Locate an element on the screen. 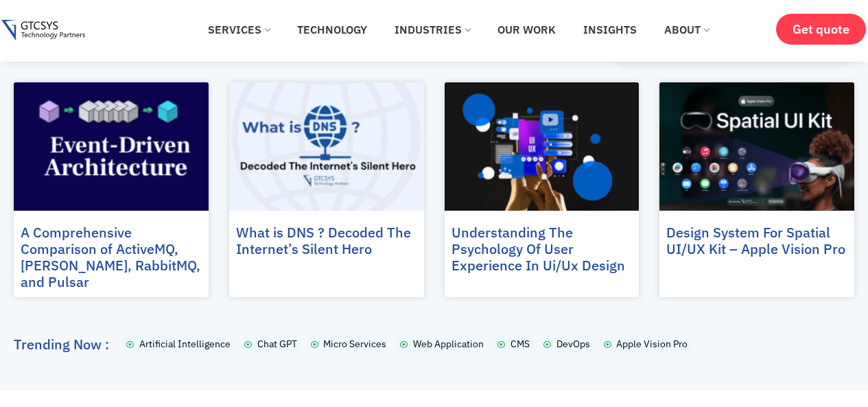  span: Micro Services is located at coordinates (353, 344).